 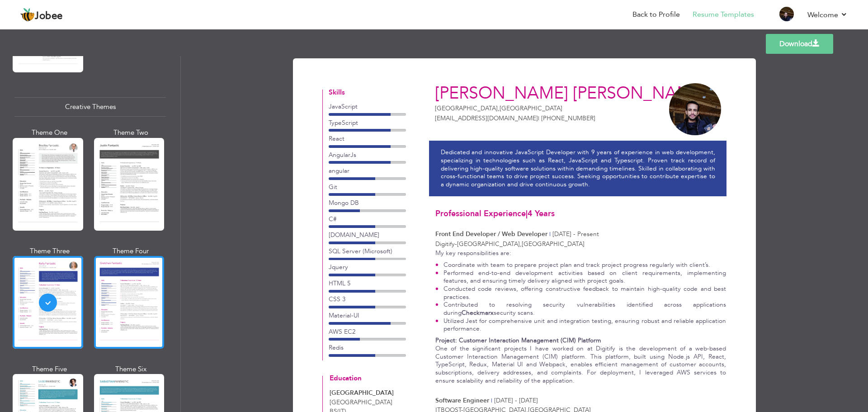 I want to click on div: TypeScript, so click(x=367, y=122).